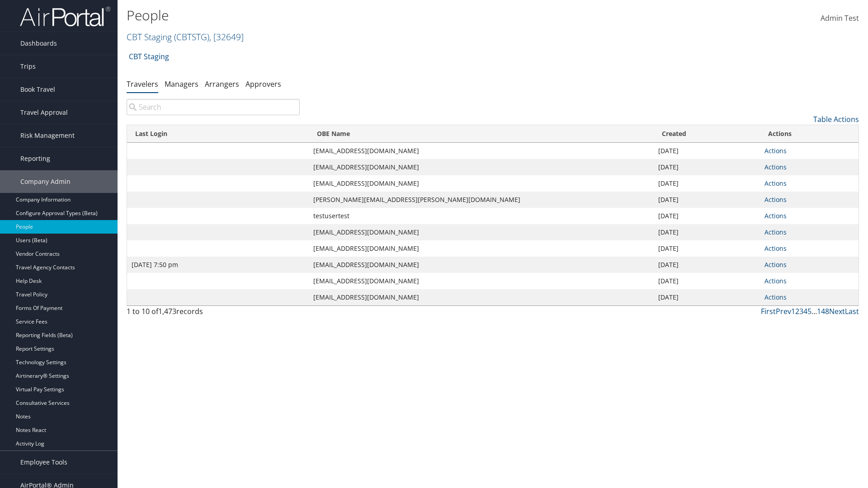  I want to click on span: Reporting, so click(35, 159).